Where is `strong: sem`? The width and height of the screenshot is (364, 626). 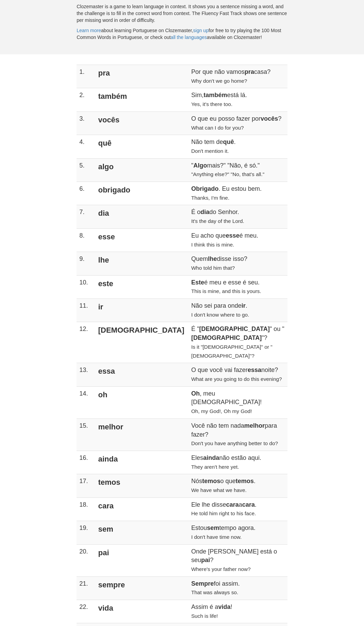 strong: sem is located at coordinates (213, 528).